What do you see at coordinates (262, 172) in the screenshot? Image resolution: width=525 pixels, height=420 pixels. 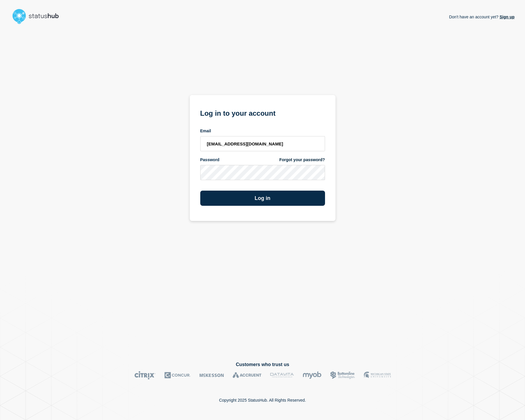 I see `input: password input` at bounding box center [262, 172].